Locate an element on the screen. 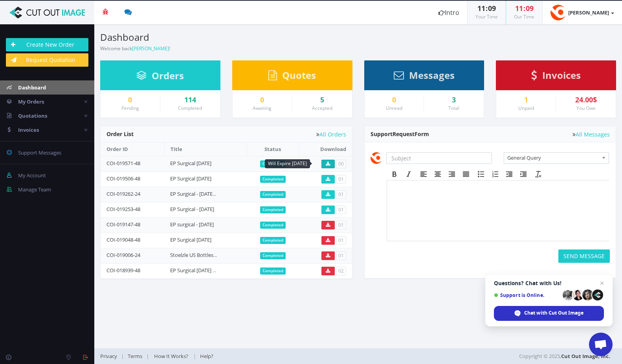  a: Open chat is located at coordinates (601, 345).